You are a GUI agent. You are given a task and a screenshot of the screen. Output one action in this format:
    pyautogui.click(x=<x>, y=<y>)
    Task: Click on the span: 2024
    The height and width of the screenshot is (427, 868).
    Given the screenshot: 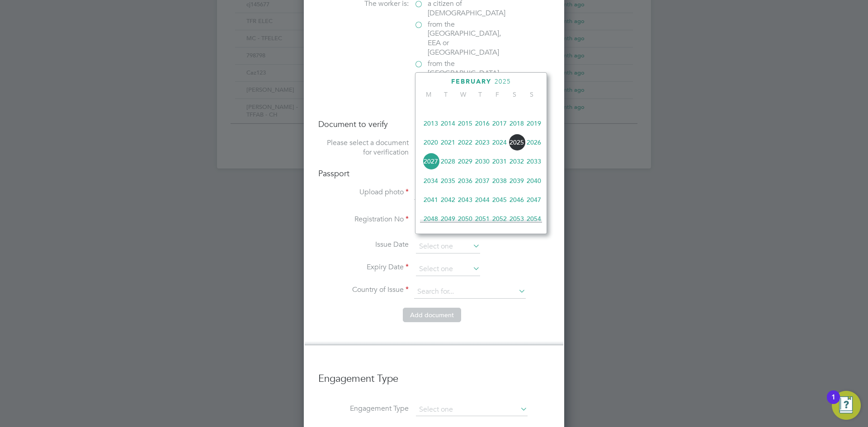 What is the action you would take?
    pyautogui.click(x=499, y=142)
    